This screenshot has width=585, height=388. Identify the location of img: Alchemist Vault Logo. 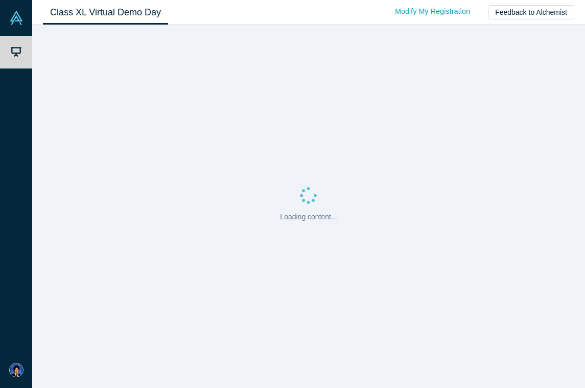
(16, 18).